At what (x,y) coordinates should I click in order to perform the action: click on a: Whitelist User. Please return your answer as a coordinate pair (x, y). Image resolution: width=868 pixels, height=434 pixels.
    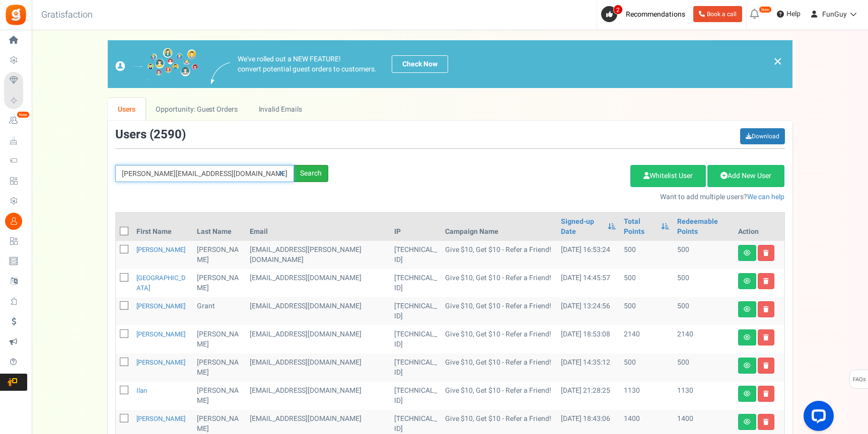
    Looking at the image, I should click on (668, 176).